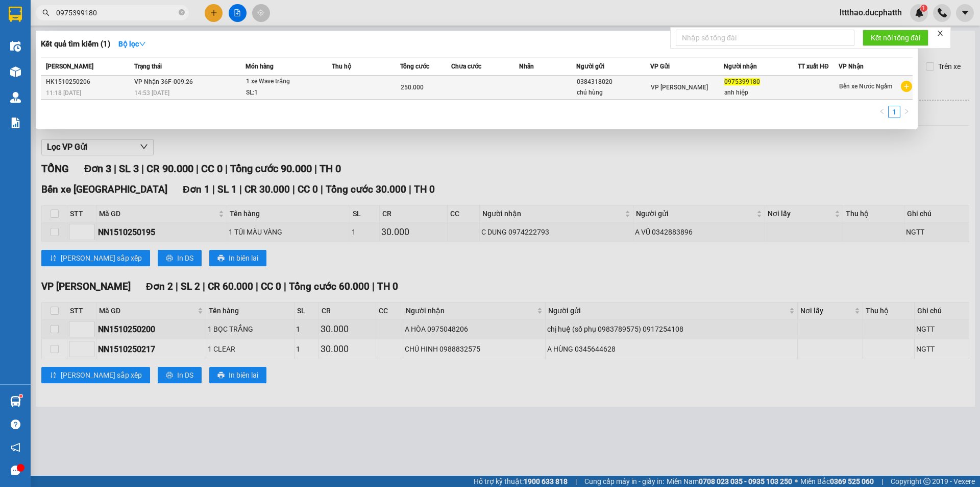 The height and width of the screenshot is (487, 980). Describe the element at coordinates (117, 13) in the screenshot. I see `input: Tìm tên, số ĐT hoặc mã đơn` at that location.